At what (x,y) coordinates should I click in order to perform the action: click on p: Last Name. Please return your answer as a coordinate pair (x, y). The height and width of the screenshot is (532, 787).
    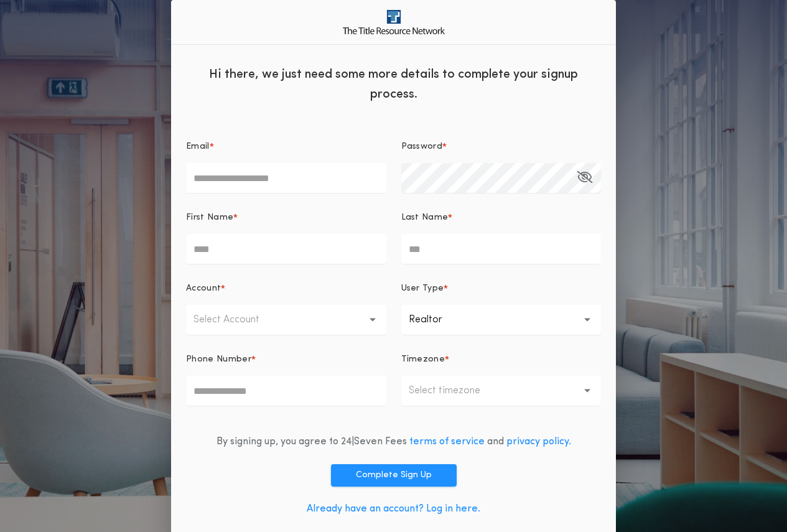
    Looking at the image, I should click on (425, 217).